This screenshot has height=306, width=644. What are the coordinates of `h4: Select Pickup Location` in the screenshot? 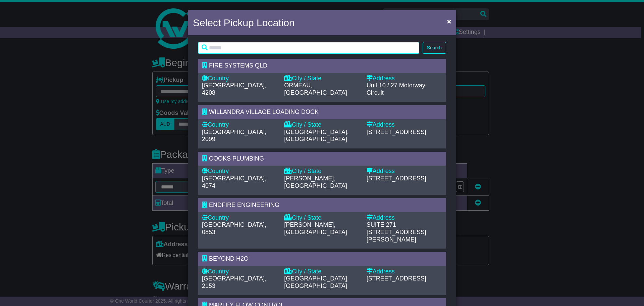 It's located at (244, 22).